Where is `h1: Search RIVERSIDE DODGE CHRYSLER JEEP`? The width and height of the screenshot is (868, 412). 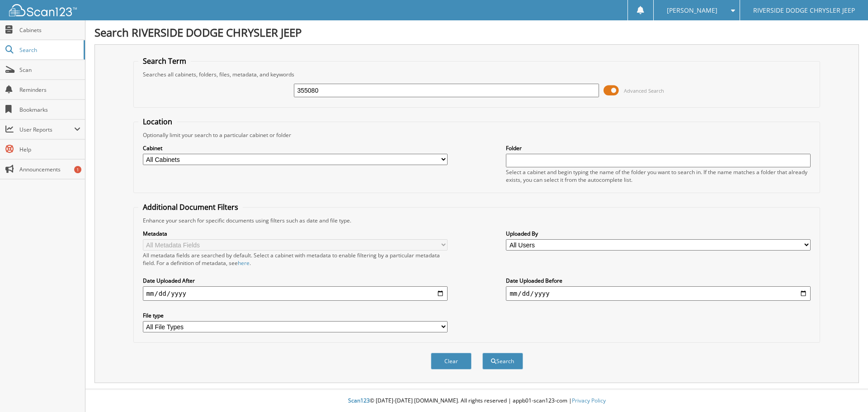 h1: Search RIVERSIDE DODGE CHRYSLER JEEP is located at coordinates (476, 32).